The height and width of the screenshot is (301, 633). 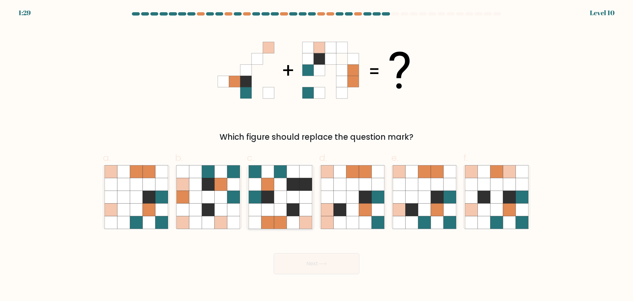 I want to click on div: 1:29, so click(x=24, y=13).